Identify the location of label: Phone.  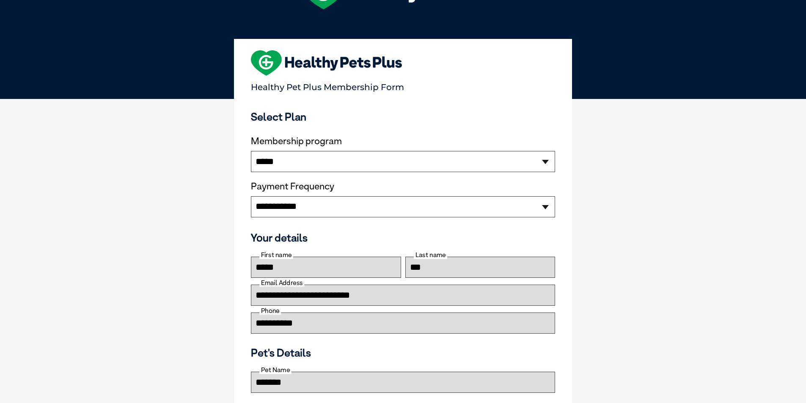
(270, 311).